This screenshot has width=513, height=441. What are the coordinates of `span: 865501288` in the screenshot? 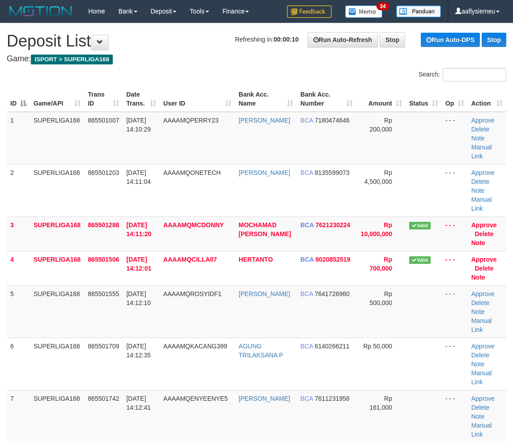 It's located at (103, 225).